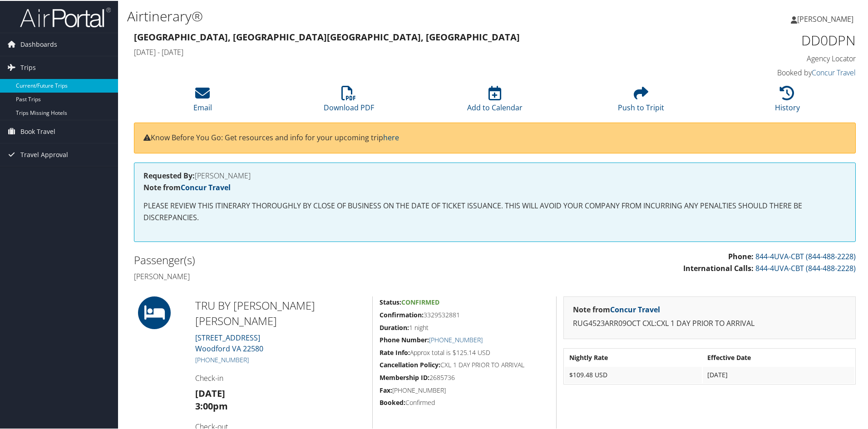  Describe the element at coordinates (495, 211) in the screenshot. I see `p: PLEASE REVIEW THIS ITINERARY THOROUGHLY BY CLOSE OF BUSINESS ON THE DATE OF TICKET ISSUANCE. THIS...` at that location.